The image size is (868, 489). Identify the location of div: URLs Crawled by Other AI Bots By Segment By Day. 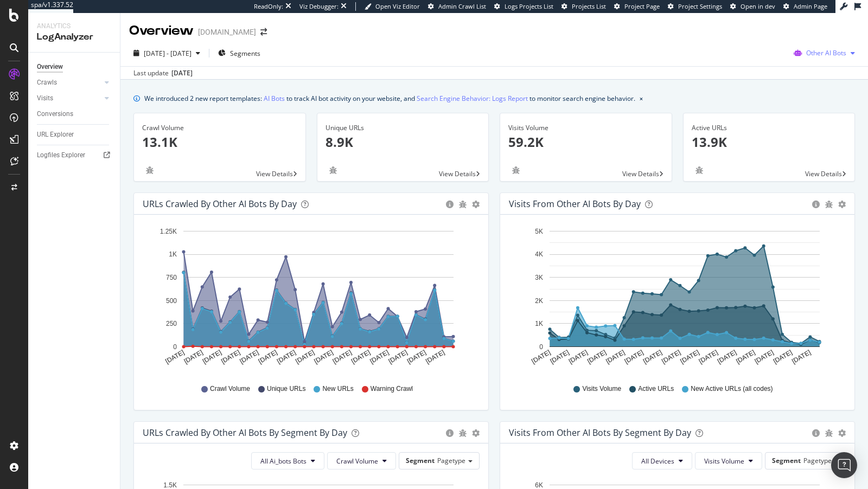
(244, 433).